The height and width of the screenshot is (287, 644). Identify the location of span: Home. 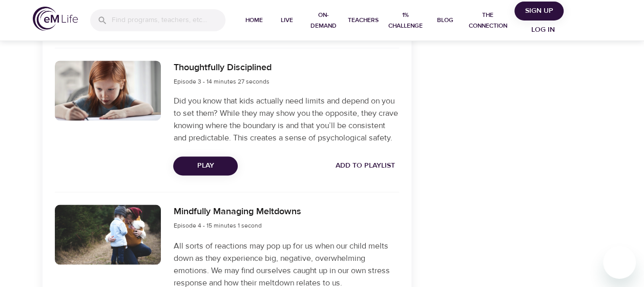
(254, 20).